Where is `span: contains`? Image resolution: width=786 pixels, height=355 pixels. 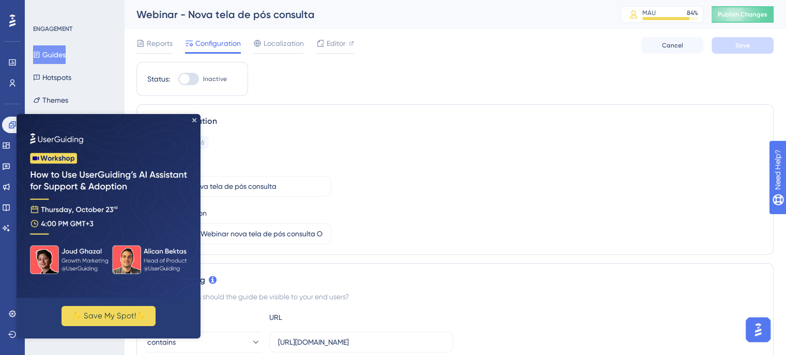
span: contains is located at coordinates (161, 342).